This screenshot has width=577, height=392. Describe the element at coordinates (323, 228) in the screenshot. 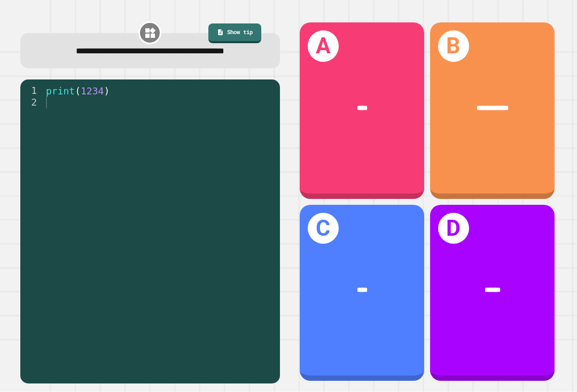

I see `h1: C` at that location.